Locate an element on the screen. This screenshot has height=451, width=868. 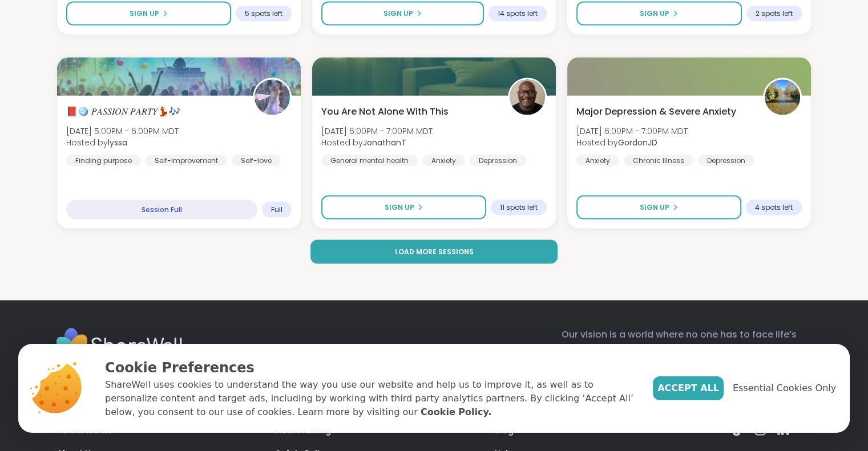
span: Full is located at coordinates (277, 210).